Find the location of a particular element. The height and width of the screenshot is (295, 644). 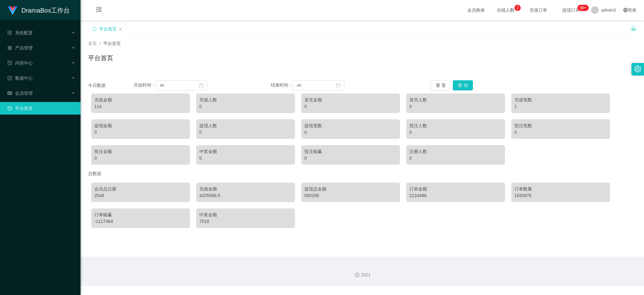

span: 系统配置 is located at coordinates (20, 33).